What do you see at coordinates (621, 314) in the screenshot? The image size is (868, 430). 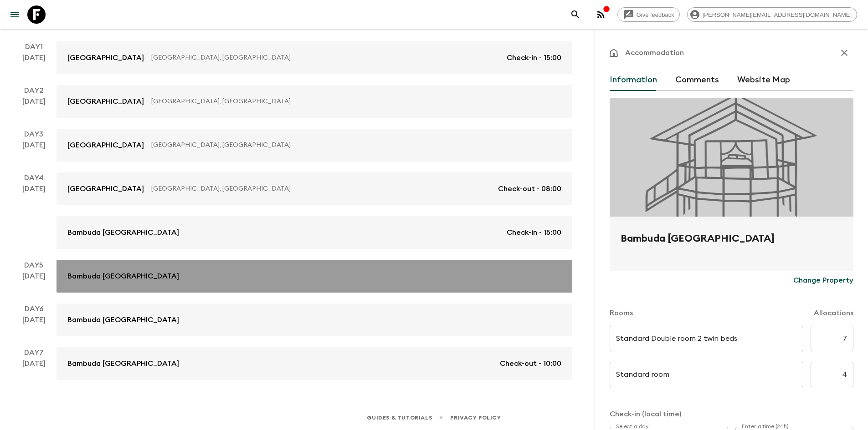 I see `p: Rooms` at bounding box center [621, 314].